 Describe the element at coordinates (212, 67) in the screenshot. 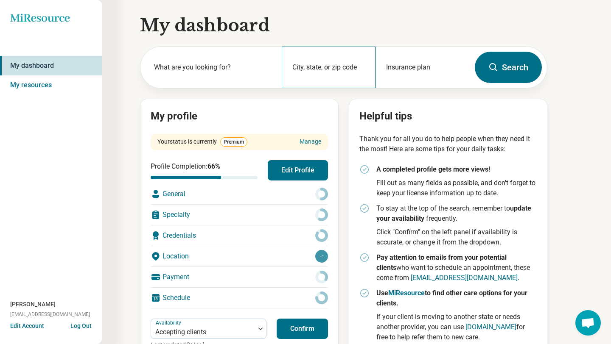

I see `label: What are you looking for?` at that location.